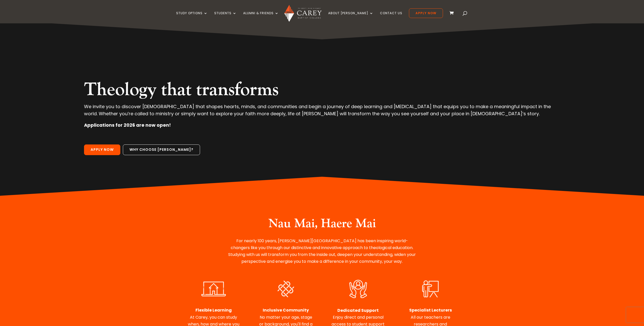 Image resolution: width=644 pixels, height=326 pixels. I want to click on img: Expert Lecturers WHITE, so click(430, 288).